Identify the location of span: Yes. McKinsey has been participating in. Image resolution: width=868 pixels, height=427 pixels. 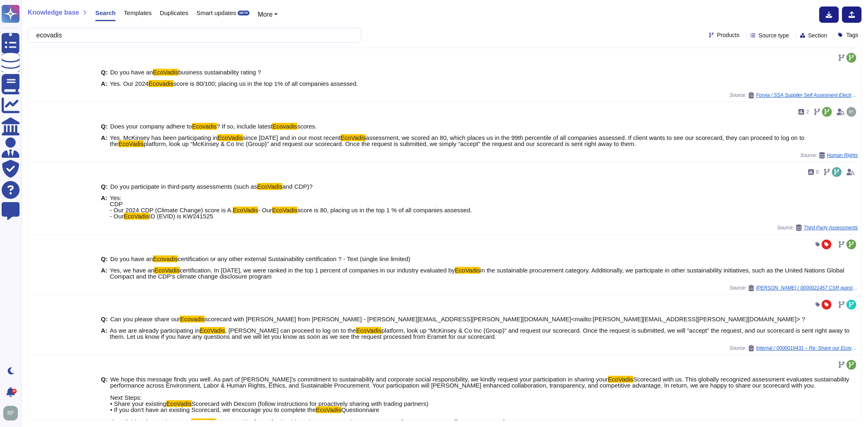
(163, 138).